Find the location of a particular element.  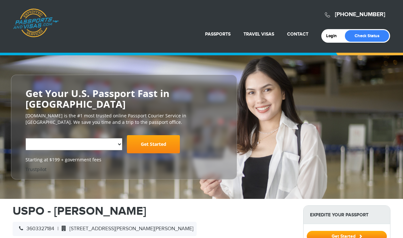

a: Get Started is located at coordinates (153, 144).